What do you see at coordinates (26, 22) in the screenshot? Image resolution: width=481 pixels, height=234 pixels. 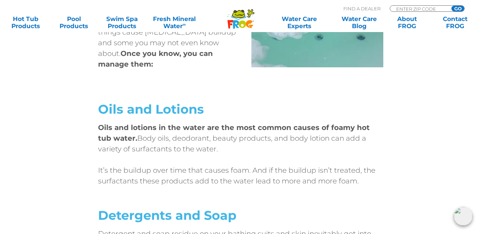 I see `a: Hot TubProducts` at bounding box center [26, 22].